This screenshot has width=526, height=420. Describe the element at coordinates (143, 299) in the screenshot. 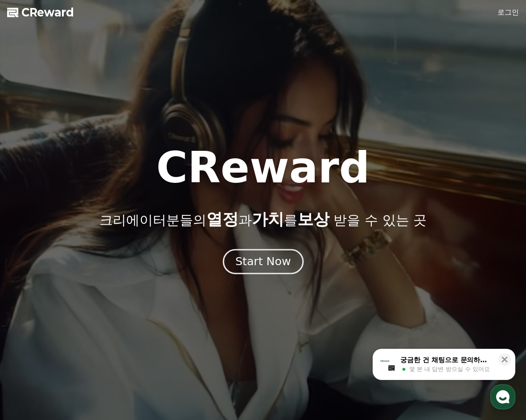

I see `span: 설정` at that location.